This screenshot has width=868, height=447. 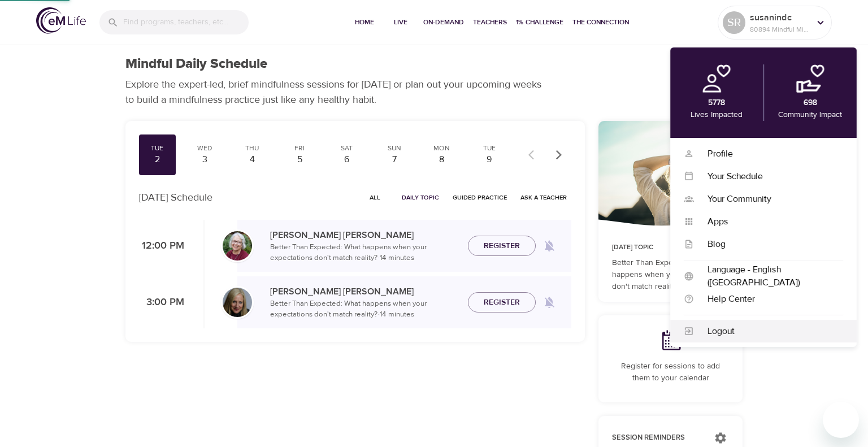 I want to click on div: Profile, so click(x=768, y=154).